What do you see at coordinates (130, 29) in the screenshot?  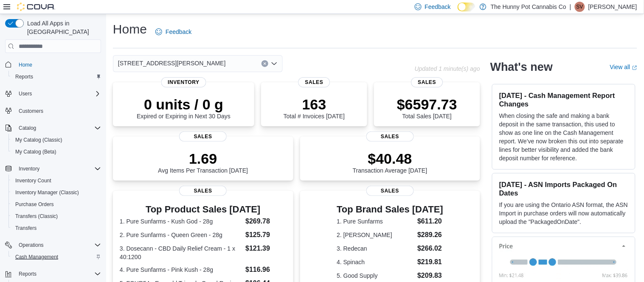 I see `h1: Home` at bounding box center [130, 29].